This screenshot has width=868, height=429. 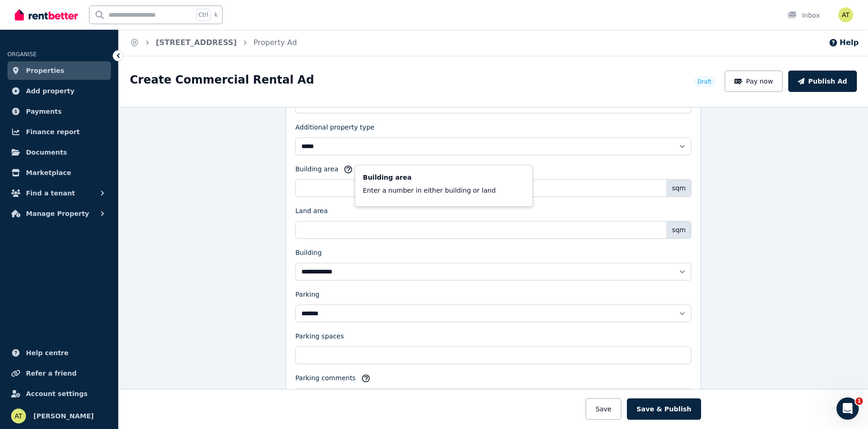 I want to click on span: Properties, so click(x=45, y=70).